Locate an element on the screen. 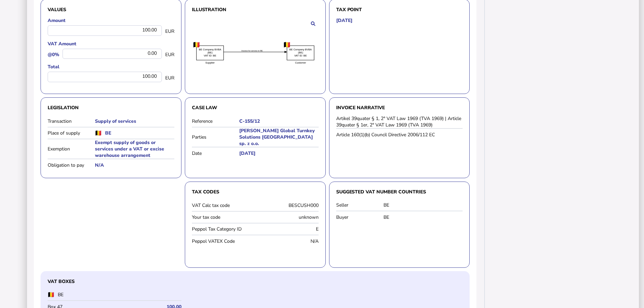  label: Reference is located at coordinates (216, 121).